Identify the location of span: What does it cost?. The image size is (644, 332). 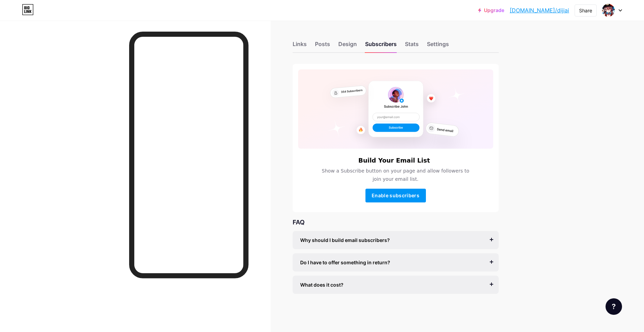
(322, 285).